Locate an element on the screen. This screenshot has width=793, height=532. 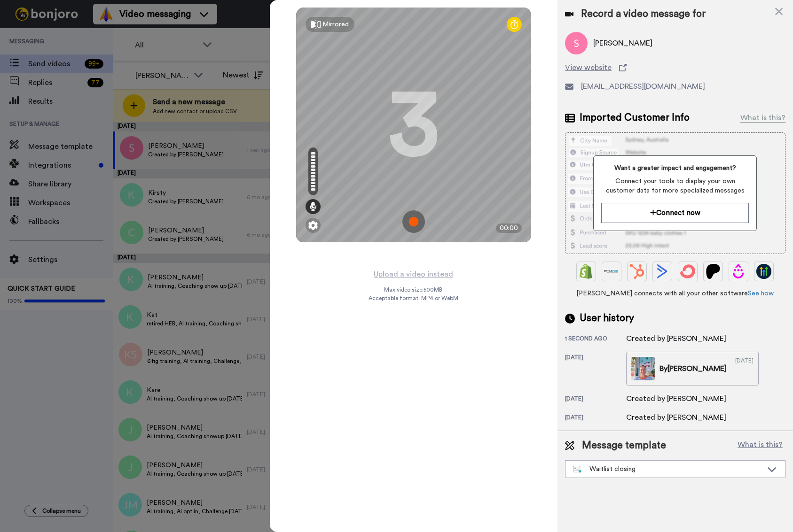
img: ConvertKit is located at coordinates (687, 271).